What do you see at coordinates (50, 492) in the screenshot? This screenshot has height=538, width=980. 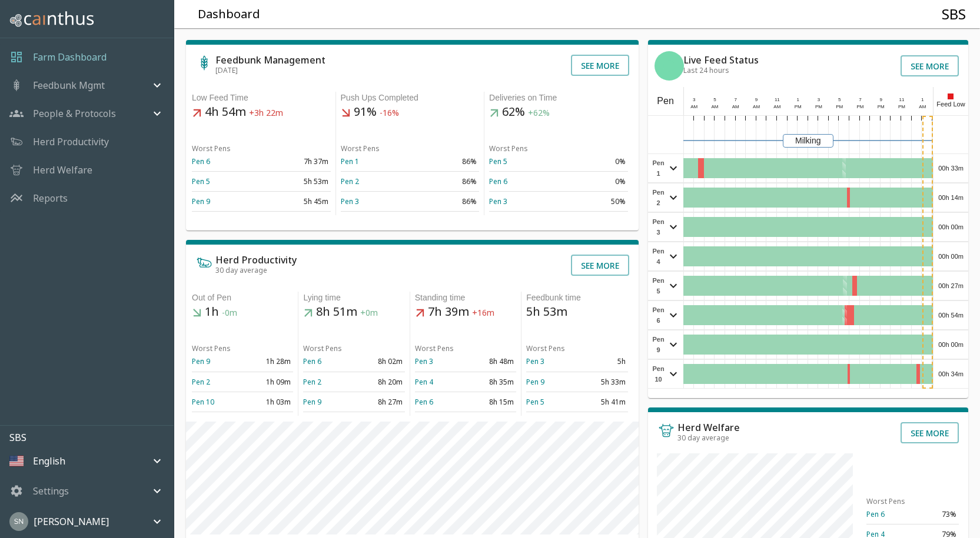 I see `p: Settings` at bounding box center [50, 492].